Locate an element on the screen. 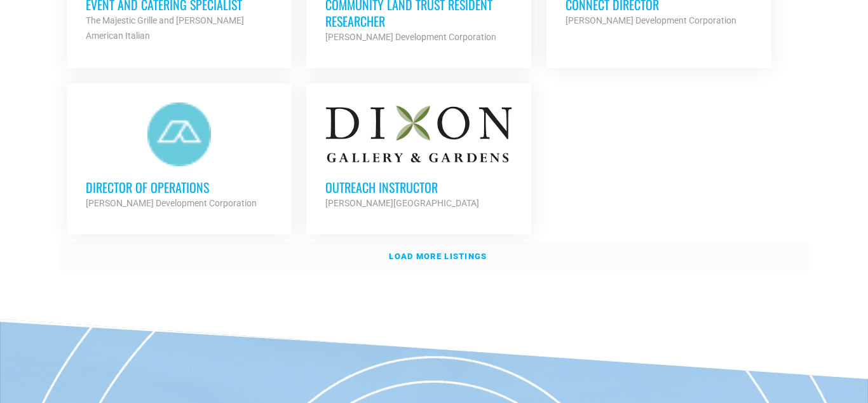 The image size is (868, 403). h3: Director of Operations is located at coordinates (180, 187).